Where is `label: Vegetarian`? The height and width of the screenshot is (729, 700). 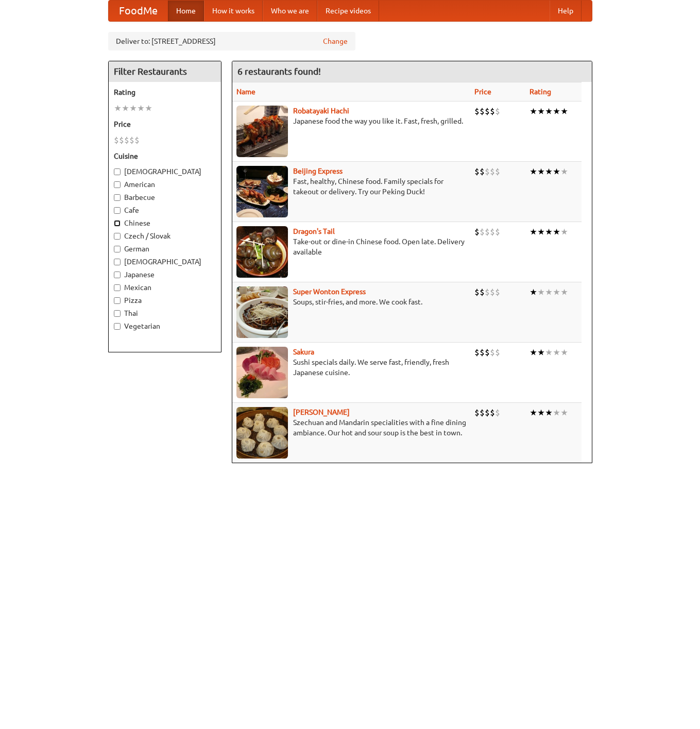 label: Vegetarian is located at coordinates (165, 326).